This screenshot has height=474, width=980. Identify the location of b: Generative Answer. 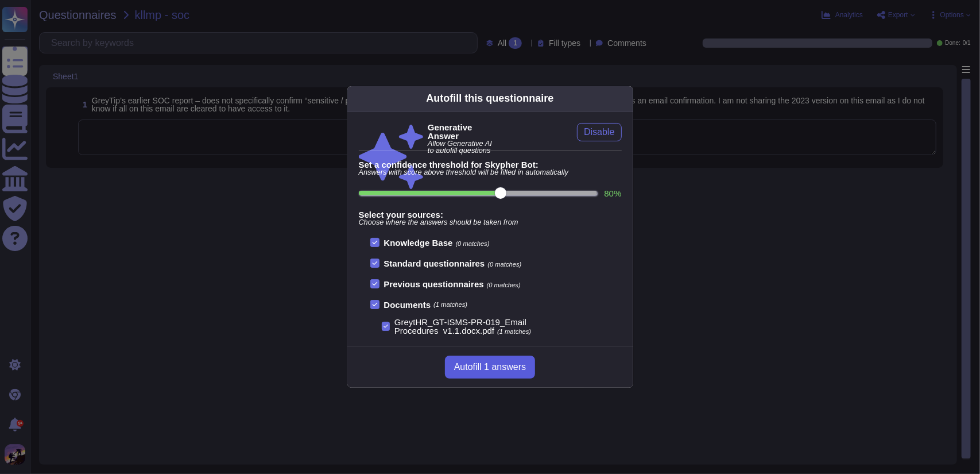
(460, 131).